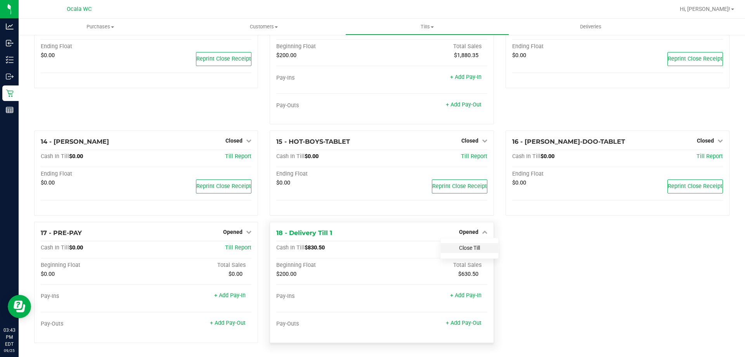  What do you see at coordinates (10, 43) in the screenshot?
I see `inline-svg: Inbound` at bounding box center [10, 43].